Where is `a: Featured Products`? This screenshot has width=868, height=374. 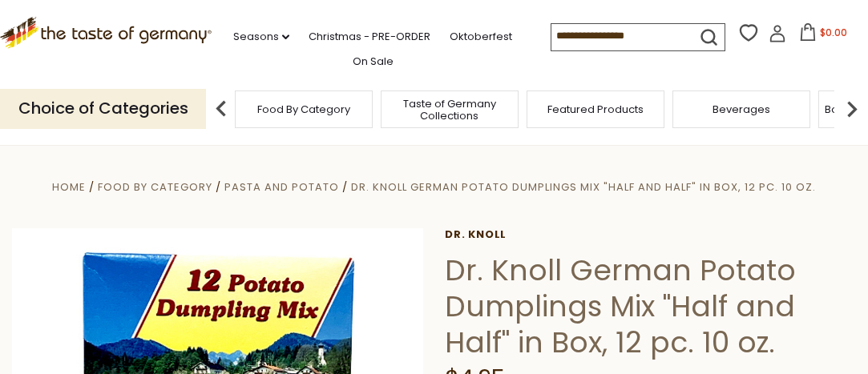 a: Featured Products is located at coordinates (595, 109).